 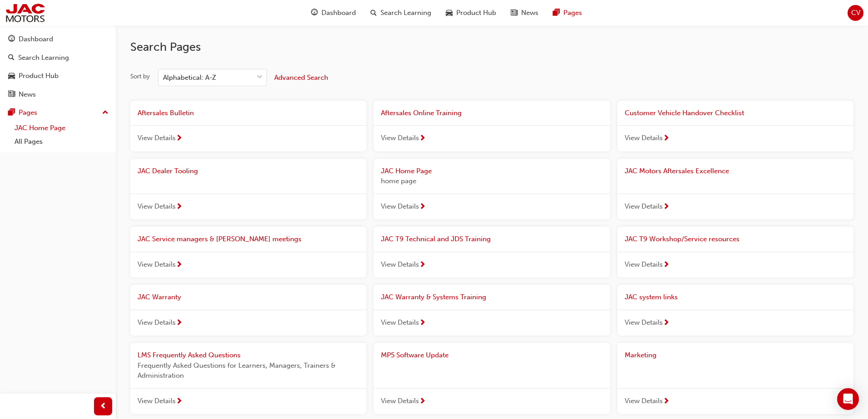 What do you see at coordinates (492, 310) in the screenshot?
I see `a: JAC Warranty & Systems TrainingView Details` at bounding box center [492, 310].